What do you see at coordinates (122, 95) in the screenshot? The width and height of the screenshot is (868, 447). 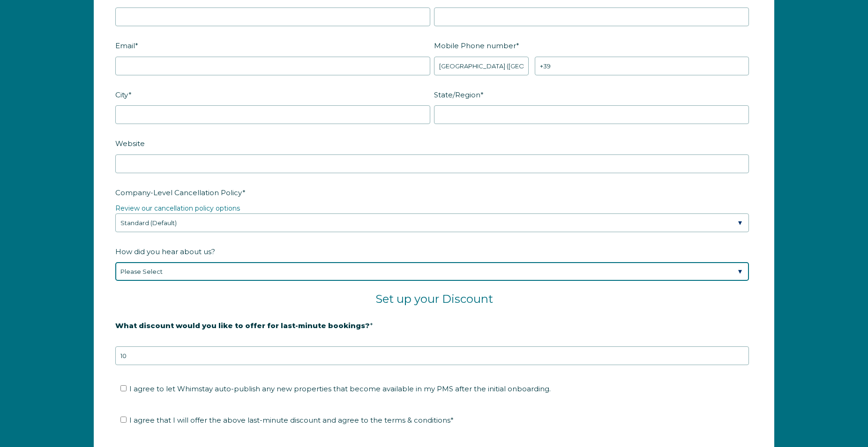 I see `span: City` at bounding box center [122, 95].